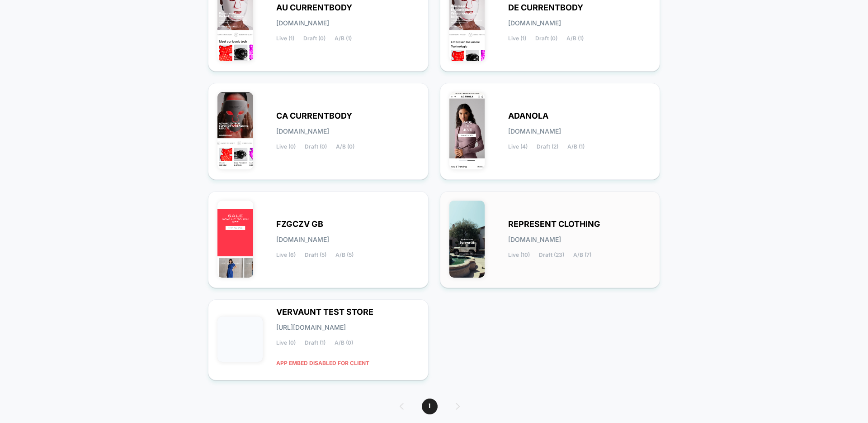 The image size is (868, 423). Describe the element at coordinates (316, 255) in the screenshot. I see `span: Draft (5)` at that location.